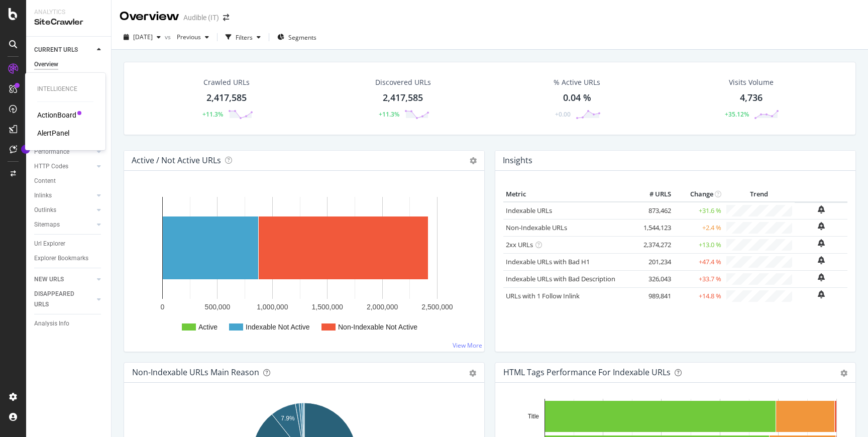 This screenshot has height=437, width=868. Describe the element at coordinates (59, 299) in the screenshot. I see `div: DISAPPEARED URLS` at that location.